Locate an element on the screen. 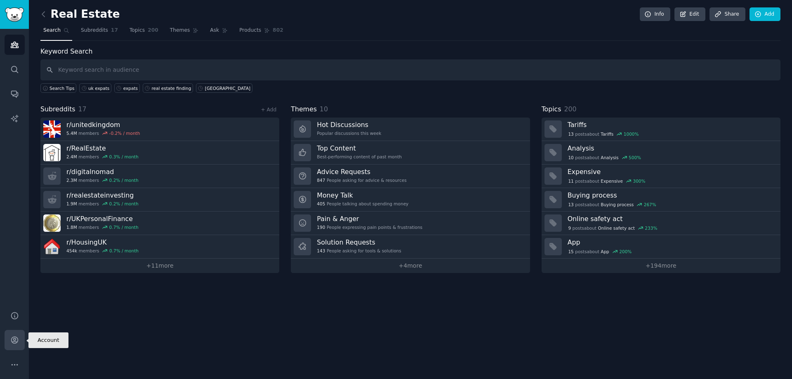 The image size is (792, 379). h3: Online safety act is located at coordinates (671, 218).